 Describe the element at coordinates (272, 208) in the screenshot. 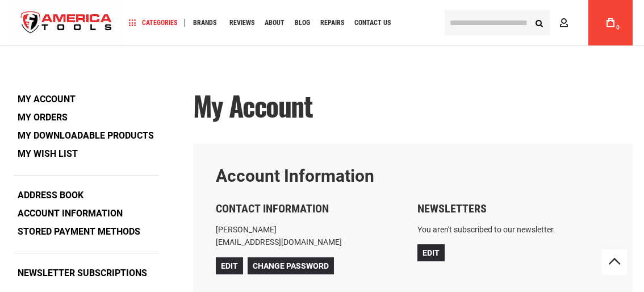

I see `span: Contact Information` at that location.